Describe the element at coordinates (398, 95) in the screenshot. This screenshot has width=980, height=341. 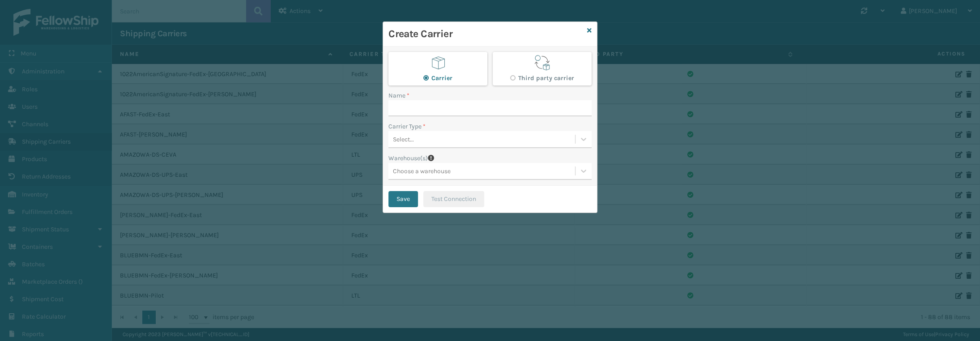
I see `label: Name` at that location.